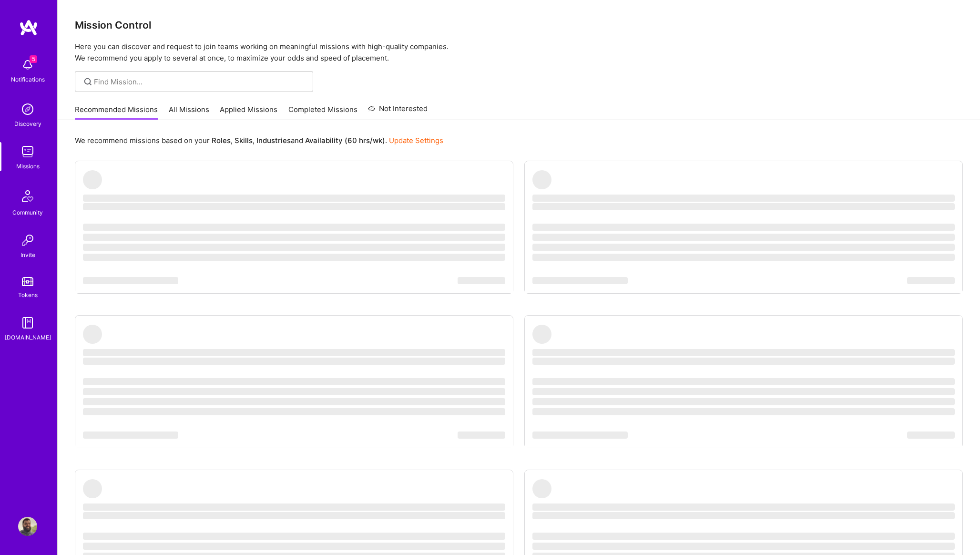  What do you see at coordinates (28, 151) in the screenshot?
I see `img: teamwork` at bounding box center [28, 151].